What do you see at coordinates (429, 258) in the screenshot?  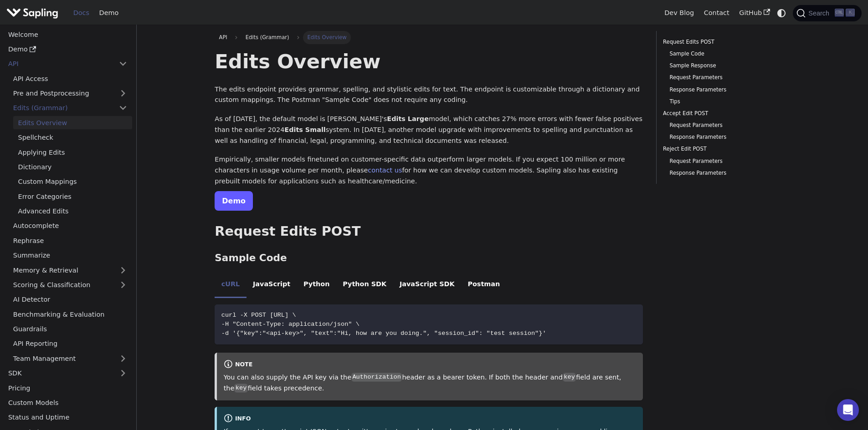 I see `h3: Sample Code` at bounding box center [429, 258].